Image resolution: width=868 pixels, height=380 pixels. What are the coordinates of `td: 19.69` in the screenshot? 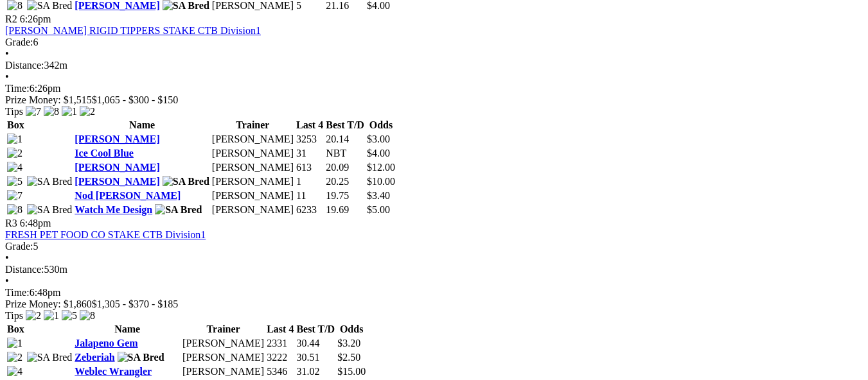 It's located at (345, 210).